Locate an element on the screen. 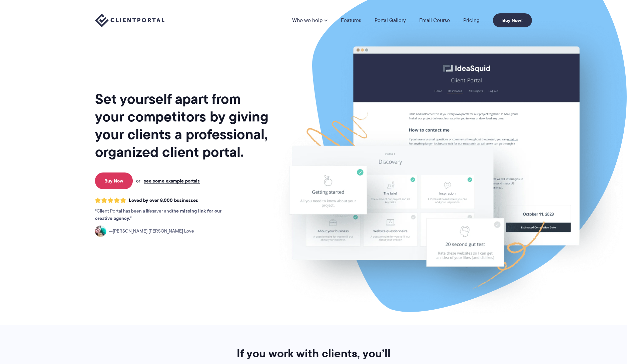 The width and height of the screenshot is (627, 364). span: Loved by over 8,000 businesses is located at coordinates (164, 200).